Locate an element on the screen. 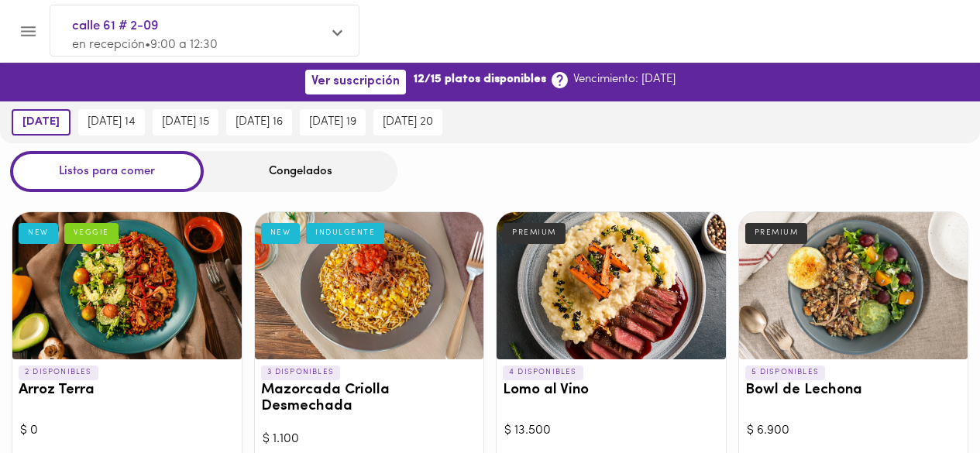  span: calle 61 # 2-09 is located at coordinates (197, 27).